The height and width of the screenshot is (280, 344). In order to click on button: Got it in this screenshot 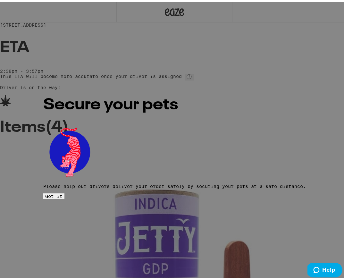, I will do `click(54, 194)`.